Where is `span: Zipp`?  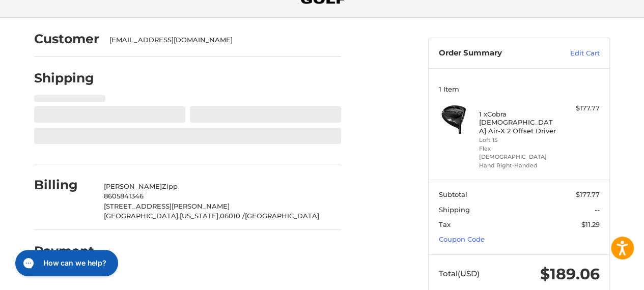
span: Zipp is located at coordinates (169, 186).